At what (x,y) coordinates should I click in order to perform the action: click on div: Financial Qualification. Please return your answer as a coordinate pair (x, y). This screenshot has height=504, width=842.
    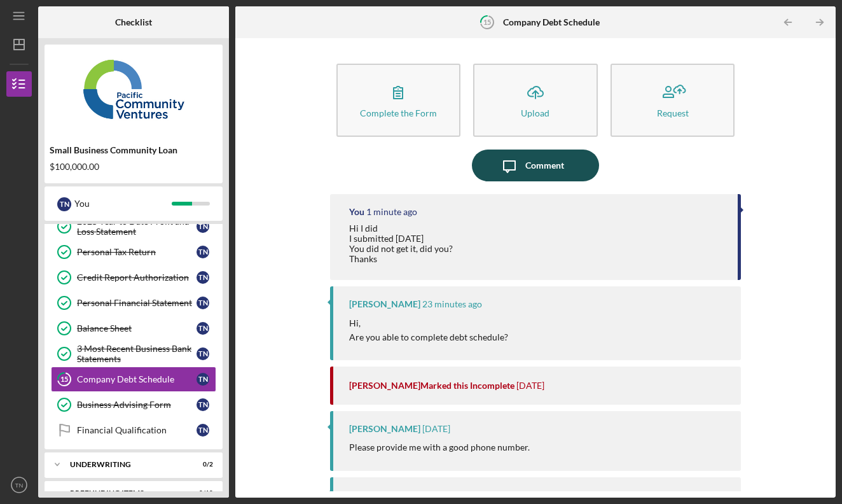
    Looking at the image, I should click on (137, 430).